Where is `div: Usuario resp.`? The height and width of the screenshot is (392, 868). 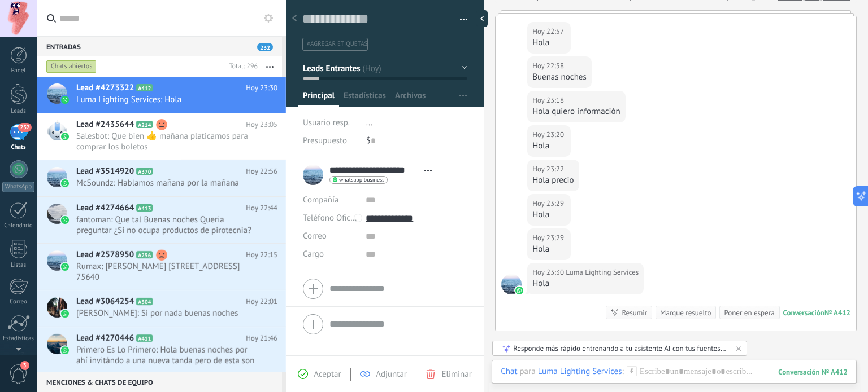
div: Usuario resp. is located at coordinates (330, 123).